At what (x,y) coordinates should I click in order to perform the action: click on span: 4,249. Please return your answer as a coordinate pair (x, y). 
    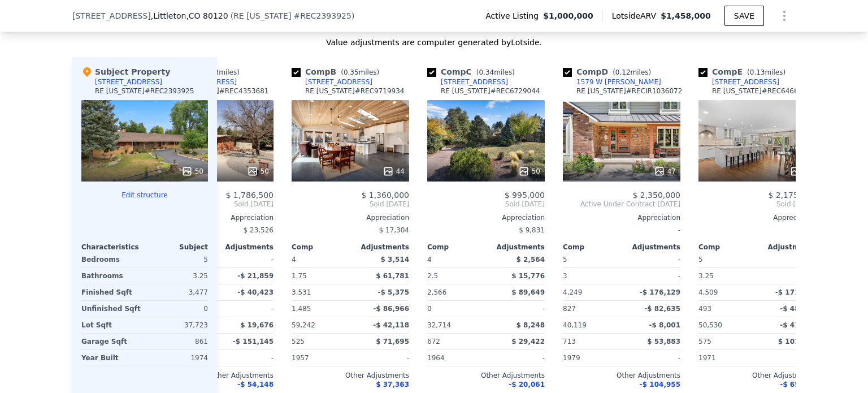
    Looking at the image, I should click on (573, 293).